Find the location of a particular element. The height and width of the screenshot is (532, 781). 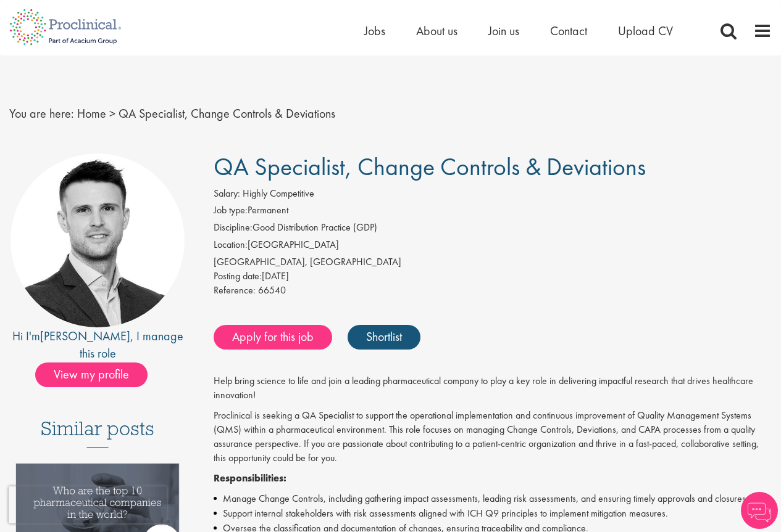

p: Help bring science to life and join a leading pharmaceutical company to play a key role in delive... is located at coordinates (493, 388).